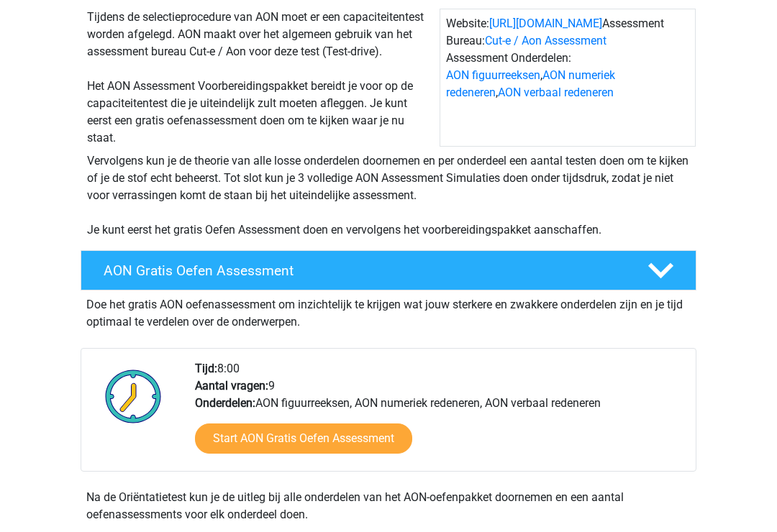  I want to click on div: Vervolgens kun je de theorie van alle losse onderdelen doornemen en per onderdeel een aantal test..., so click(388, 196).